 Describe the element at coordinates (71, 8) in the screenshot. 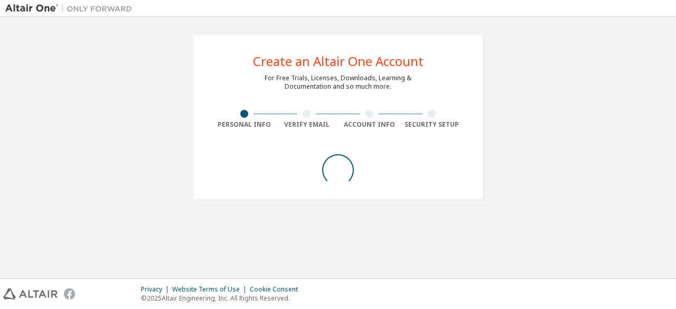

I see `img: Altair One` at that location.